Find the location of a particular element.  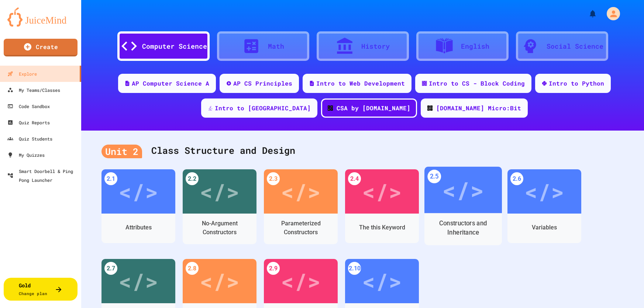

div: Computer Science is located at coordinates (174, 46).